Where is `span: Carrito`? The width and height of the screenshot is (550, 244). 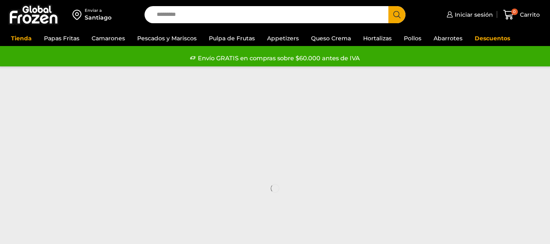 span: Carrito is located at coordinates (529, 15).